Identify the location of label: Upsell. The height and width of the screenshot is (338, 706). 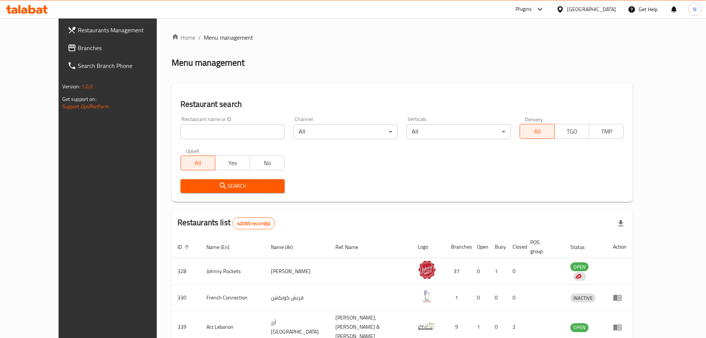
(192, 150).